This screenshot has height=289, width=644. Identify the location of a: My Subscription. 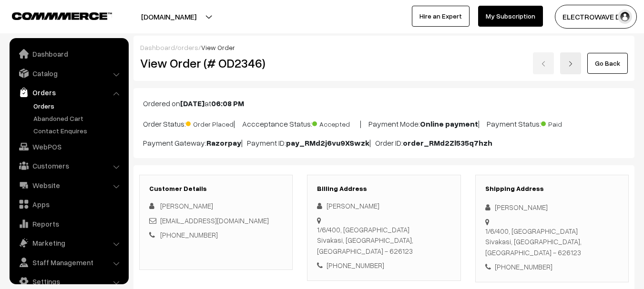
(511, 16).